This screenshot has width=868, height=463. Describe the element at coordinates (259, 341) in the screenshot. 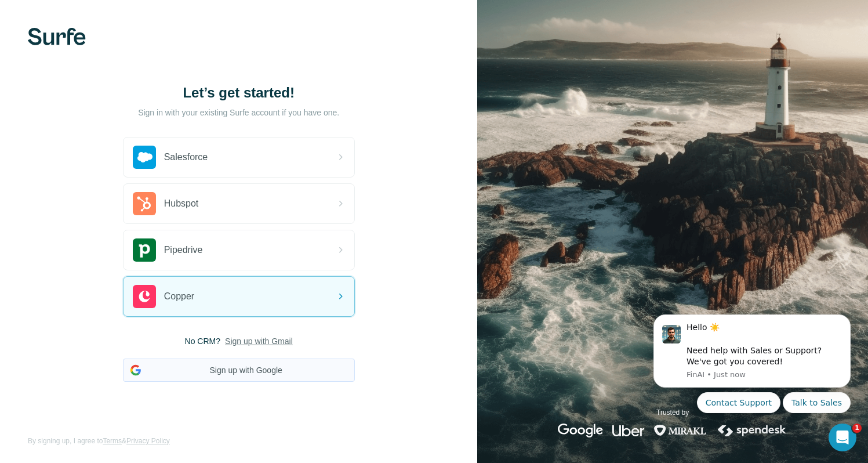

I see `button: Sign up with Gmail` at that location.